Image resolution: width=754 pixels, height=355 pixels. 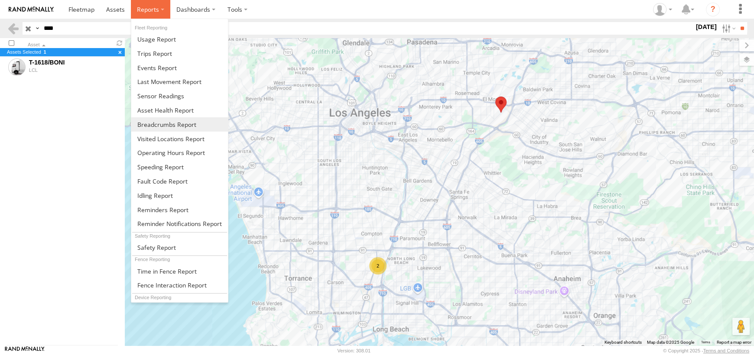 What do you see at coordinates (179, 124) in the screenshot?
I see `a: Breadcrumbs Report` at bounding box center [179, 124].